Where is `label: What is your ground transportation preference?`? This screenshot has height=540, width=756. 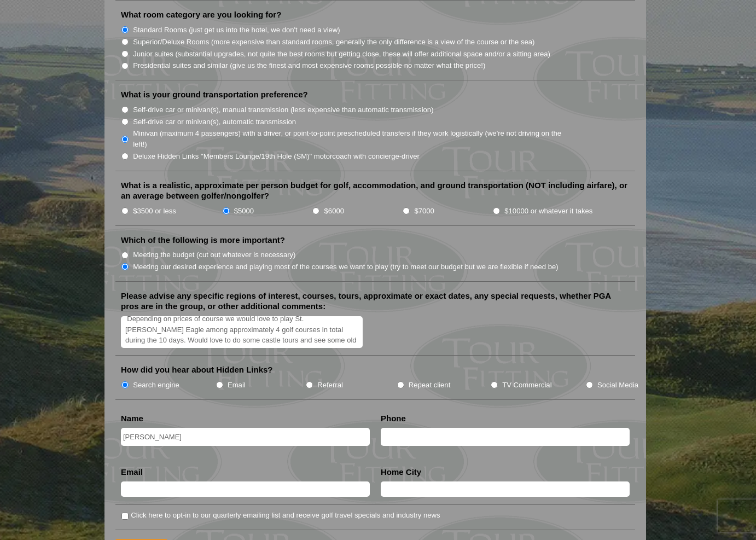
label: What is your ground transportation preference? is located at coordinates (214, 94).